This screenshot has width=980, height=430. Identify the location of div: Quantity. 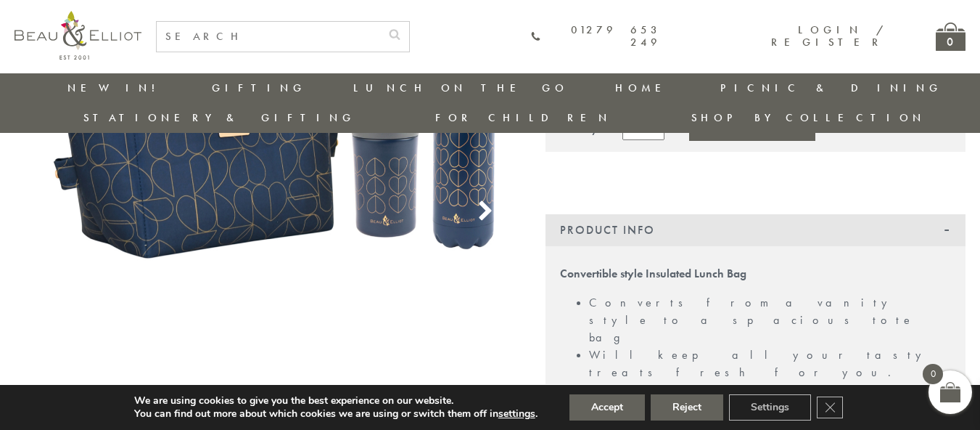
(577, 128).